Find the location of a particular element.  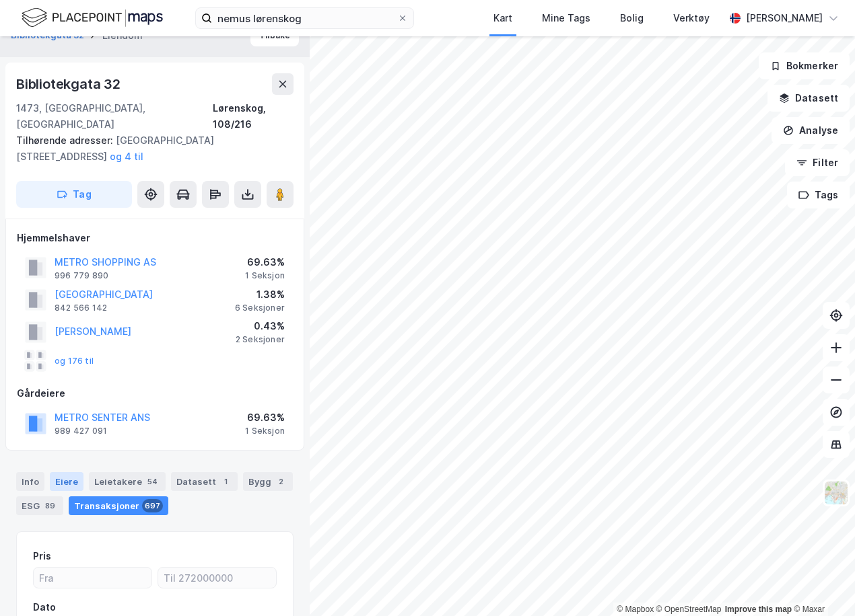

div: 996 779 890 is located at coordinates (81, 275).